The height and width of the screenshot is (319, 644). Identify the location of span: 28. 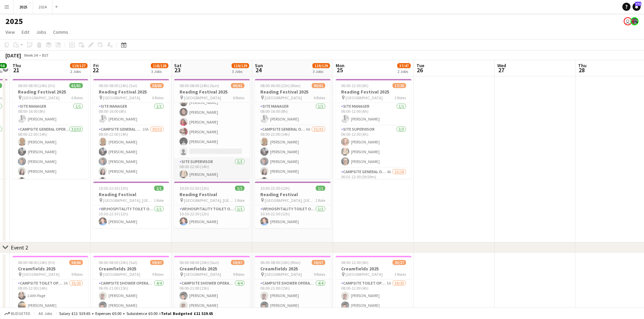
(582, 70).